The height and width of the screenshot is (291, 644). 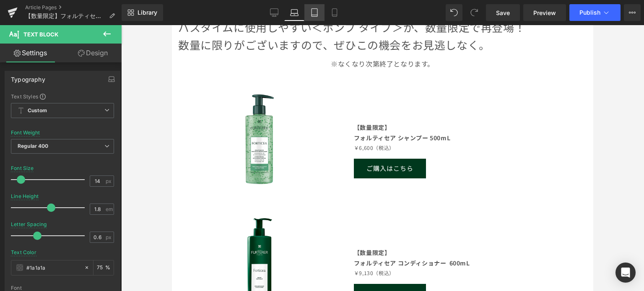 What do you see at coordinates (545, 12) in the screenshot?
I see `span: Preview` at bounding box center [545, 12].